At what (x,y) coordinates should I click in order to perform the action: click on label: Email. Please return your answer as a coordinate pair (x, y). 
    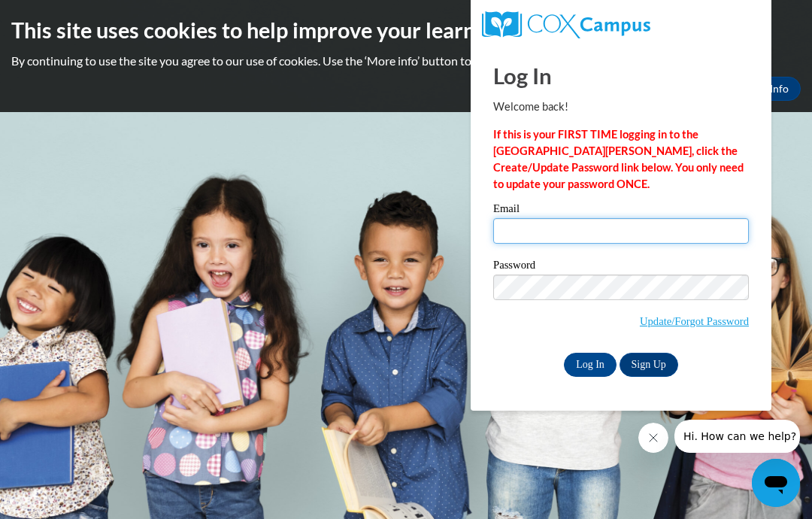
    Looking at the image, I should click on (621, 211).